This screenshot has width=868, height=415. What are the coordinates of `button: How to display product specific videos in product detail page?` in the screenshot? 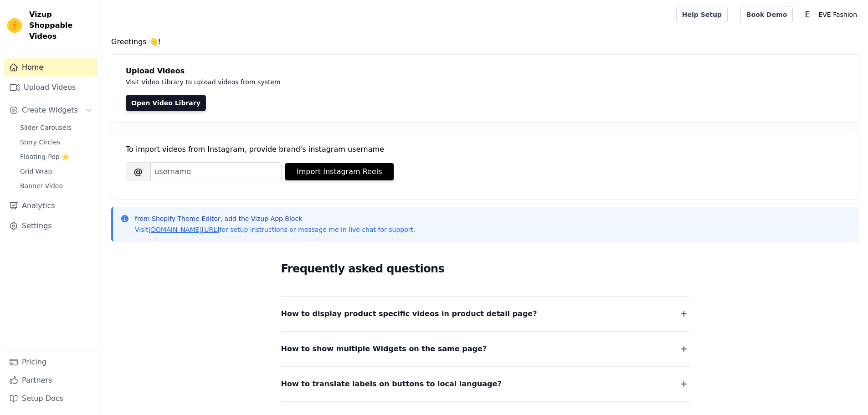 It's located at (485, 314).